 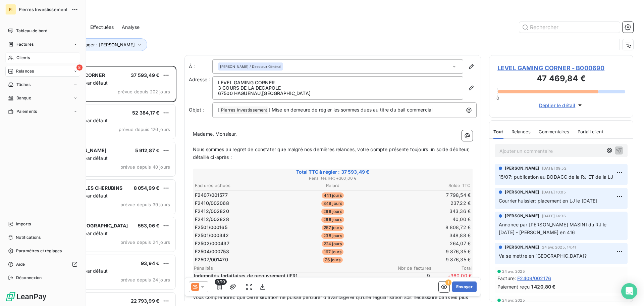 I want to click on button: Envoyer, so click(x=464, y=287).